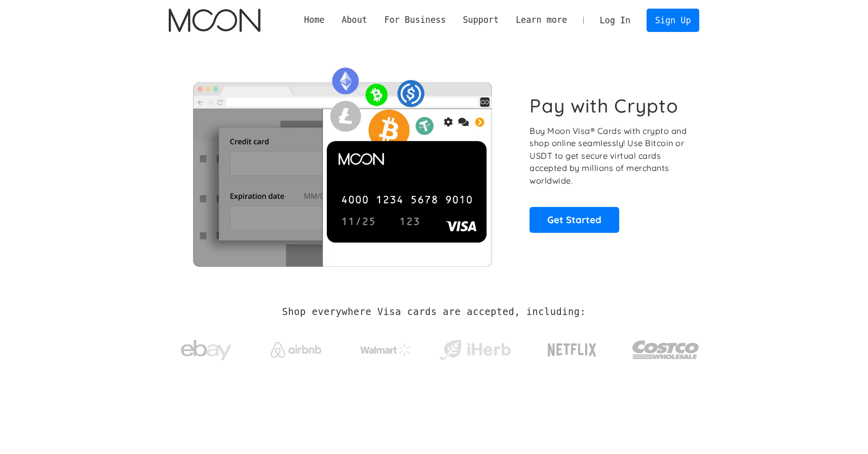 The width and height of the screenshot is (868, 454). What do you see at coordinates (207, 350) in the screenshot?
I see `img: ebay` at bounding box center [207, 350].